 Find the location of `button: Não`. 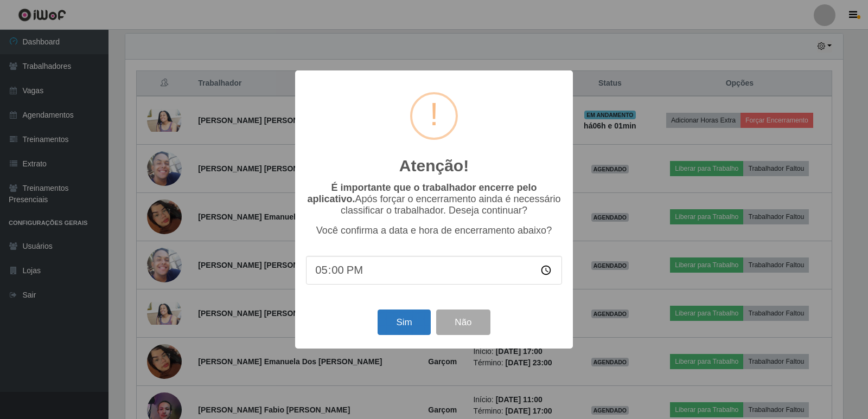

button: Não is located at coordinates (462, 322).